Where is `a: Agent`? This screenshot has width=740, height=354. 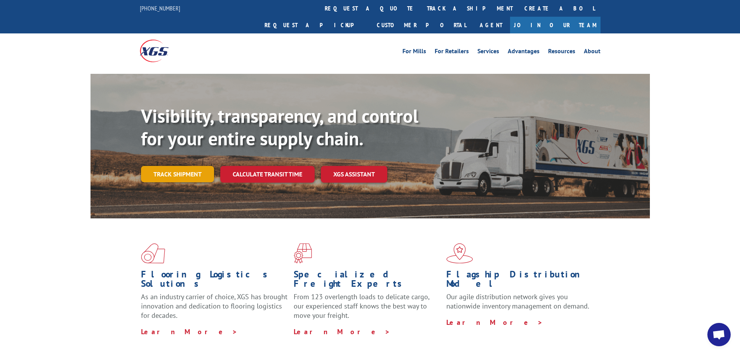
a: Agent is located at coordinates (491, 25).